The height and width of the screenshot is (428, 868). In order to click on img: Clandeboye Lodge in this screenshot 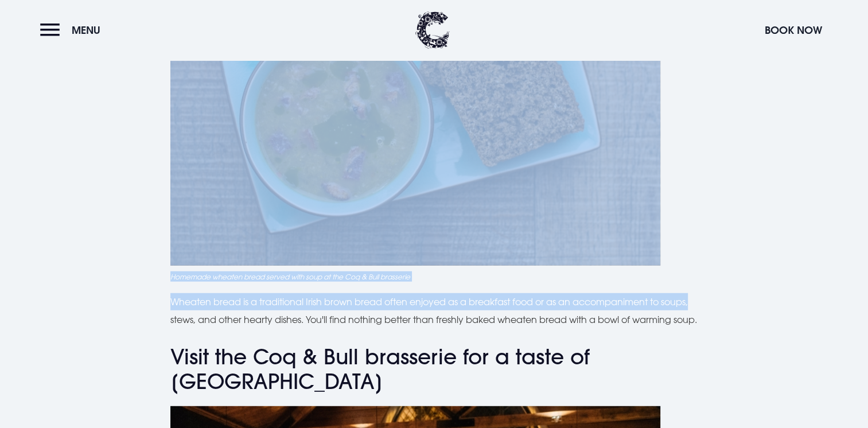, I will do `click(433, 30)`.